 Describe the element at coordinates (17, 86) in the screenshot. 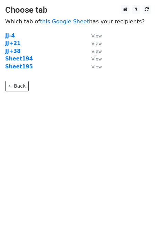

I see `a: ← Back` at that location.